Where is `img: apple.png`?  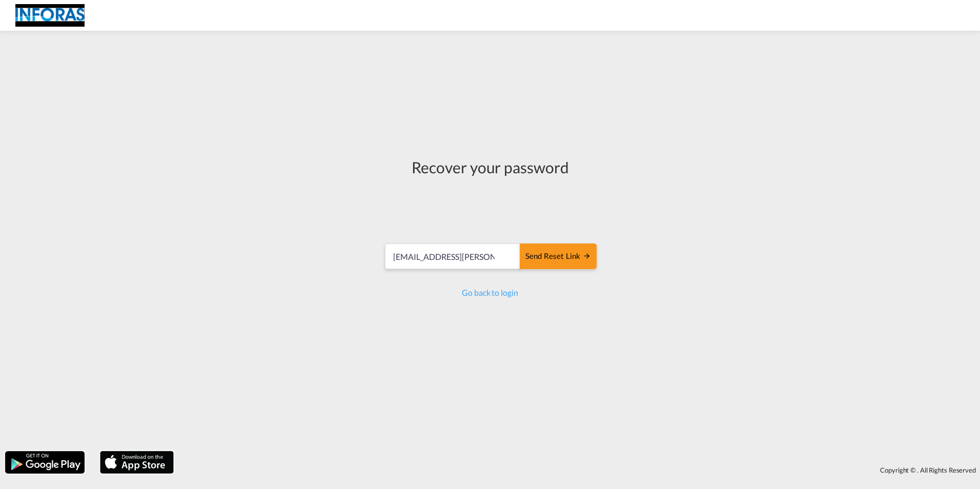
img: apple.png is located at coordinates (137, 463).